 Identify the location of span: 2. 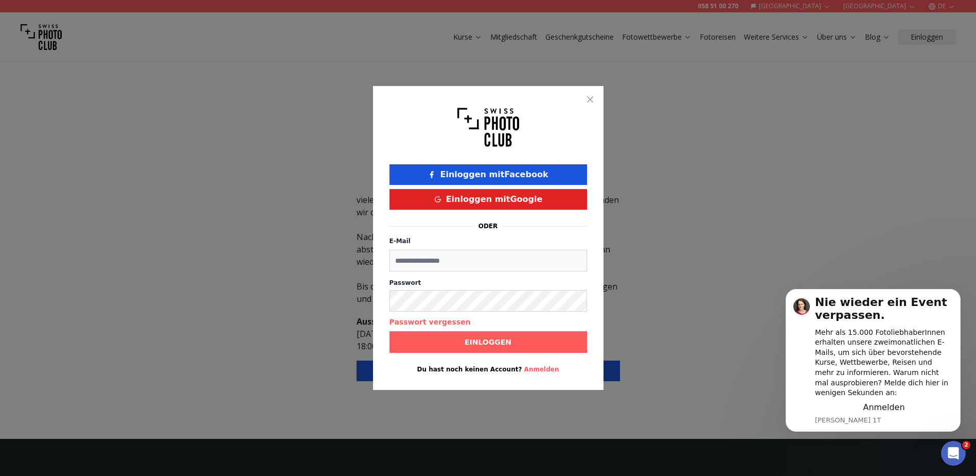
(967, 445).